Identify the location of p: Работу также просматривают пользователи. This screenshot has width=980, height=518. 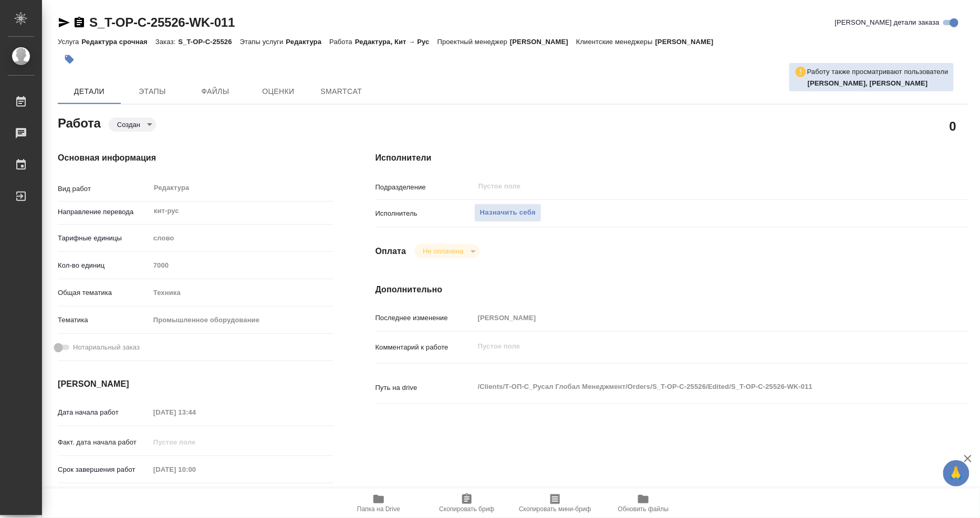
(878, 71).